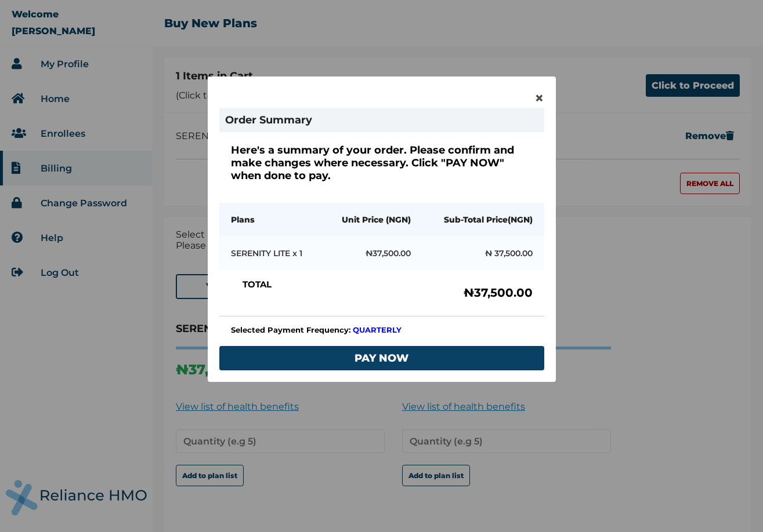  Describe the element at coordinates (382, 330) in the screenshot. I see `h3: Selected Payment Frequency:` at that location.